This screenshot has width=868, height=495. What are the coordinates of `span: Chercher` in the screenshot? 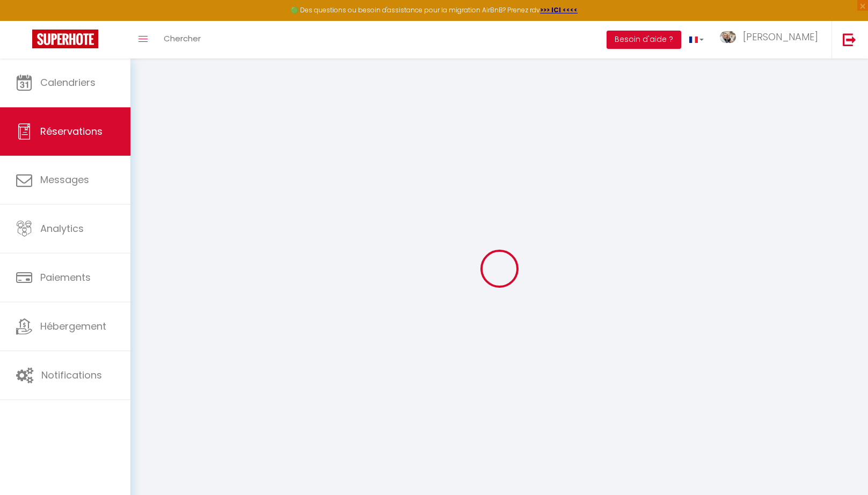 It's located at (182, 38).